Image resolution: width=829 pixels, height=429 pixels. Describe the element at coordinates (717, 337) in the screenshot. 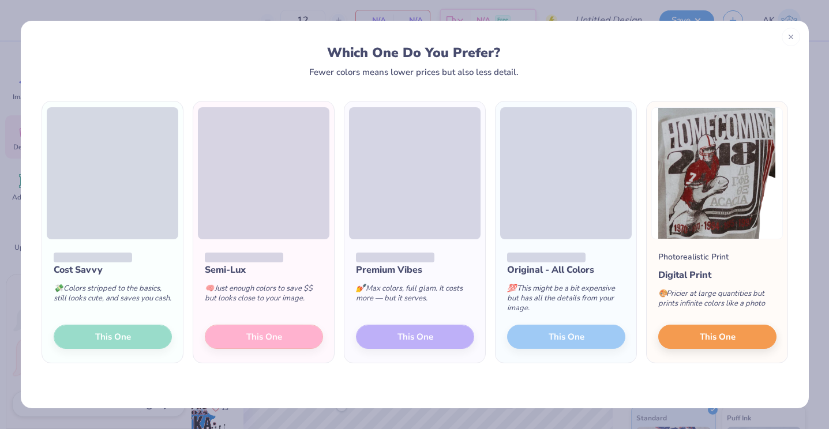

I see `span: This One` at that location.